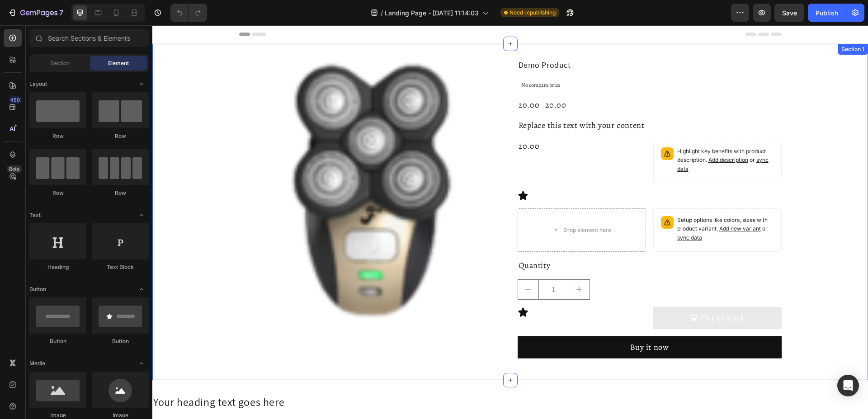 This screenshot has height=419, width=868. What do you see at coordinates (497, 322) in the screenshot?
I see `div: Buy it now` at bounding box center [497, 322].